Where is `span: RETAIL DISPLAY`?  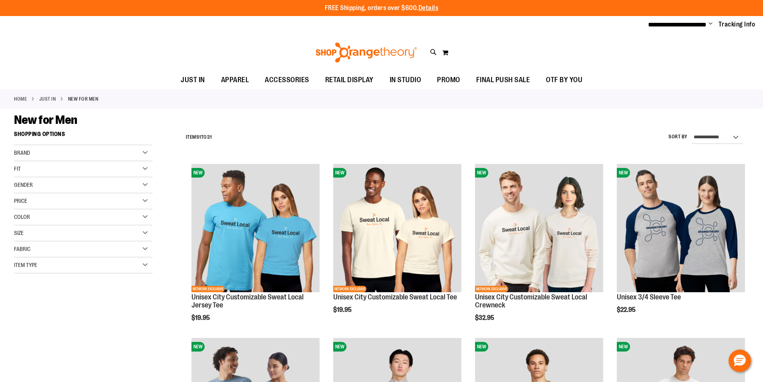
span: RETAIL DISPLAY is located at coordinates (349, 80).